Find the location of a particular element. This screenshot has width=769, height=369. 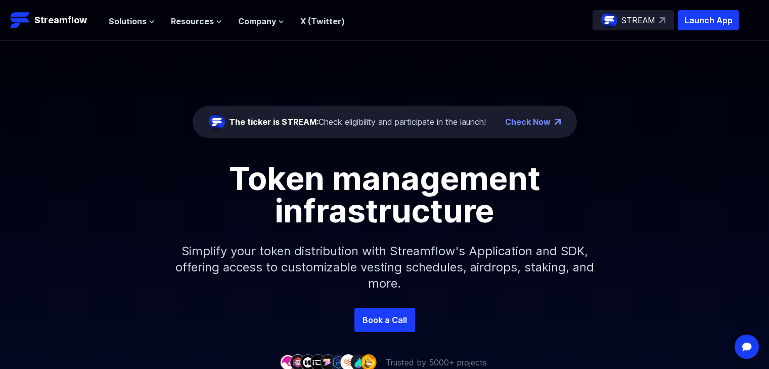

span: The ticker is STREAM: is located at coordinates (274, 122).